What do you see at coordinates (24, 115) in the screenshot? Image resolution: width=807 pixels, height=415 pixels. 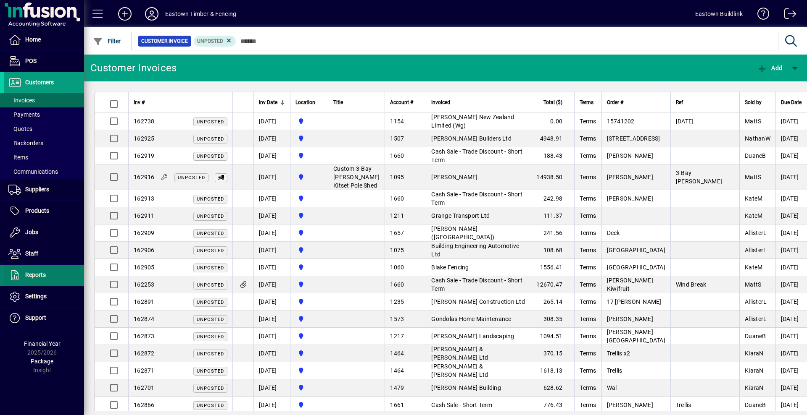 I see `span: Payments` at bounding box center [24, 115].